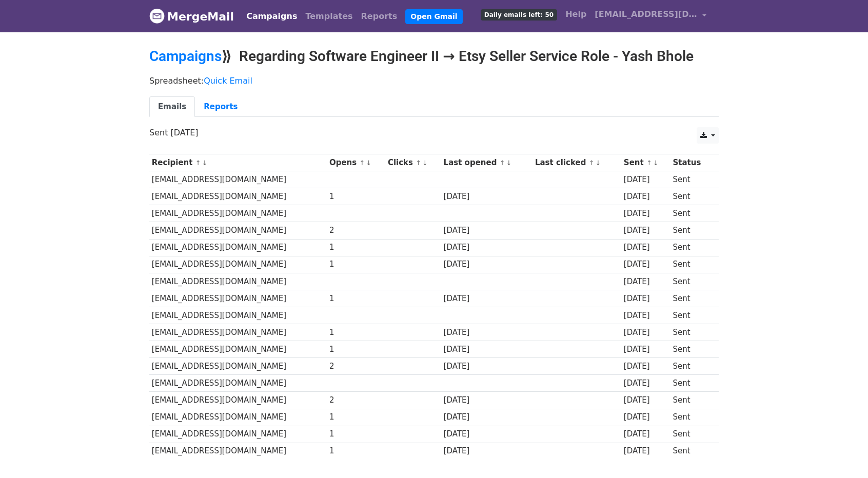 Image resolution: width=868 pixels, height=478 pixels. Describe the element at coordinates (356, 162) in the screenshot. I see `th: Opens` at that location.